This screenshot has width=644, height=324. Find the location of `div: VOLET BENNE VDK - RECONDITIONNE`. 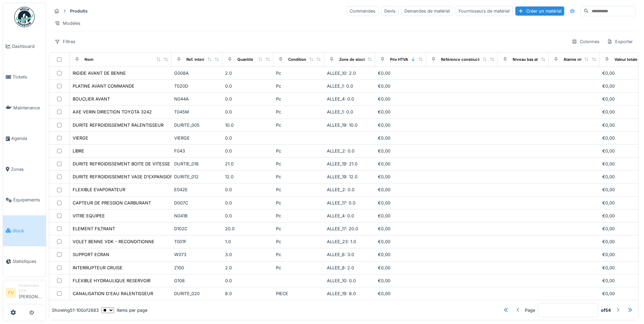

div: VOLET BENNE VDK - RECONDITIONNE is located at coordinates (114, 241).